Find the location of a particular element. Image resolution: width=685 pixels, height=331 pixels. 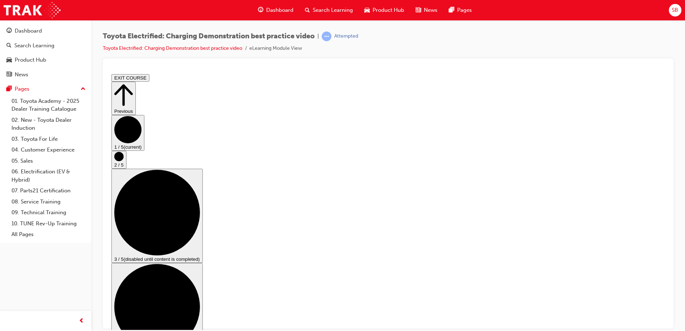

a: search-iconSearch Learning is located at coordinates (329, 10).